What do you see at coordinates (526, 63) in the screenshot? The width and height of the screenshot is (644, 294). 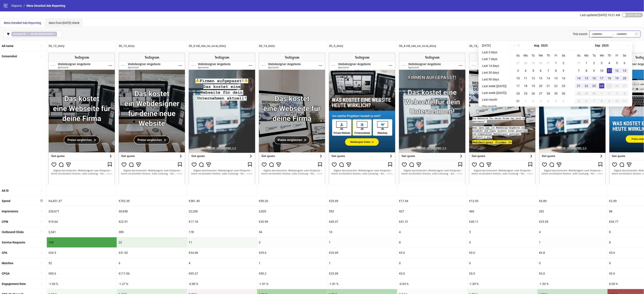 I see `div: 28` at bounding box center [526, 63].